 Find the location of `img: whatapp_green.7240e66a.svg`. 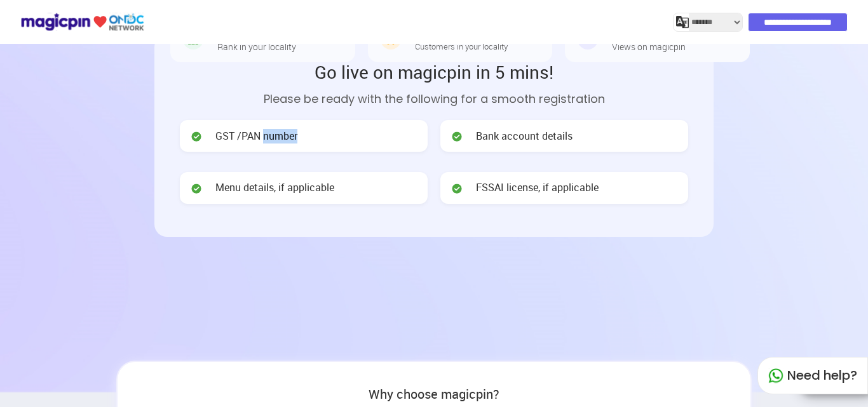

img: whatapp_green.7240e66a.svg is located at coordinates (776, 376).